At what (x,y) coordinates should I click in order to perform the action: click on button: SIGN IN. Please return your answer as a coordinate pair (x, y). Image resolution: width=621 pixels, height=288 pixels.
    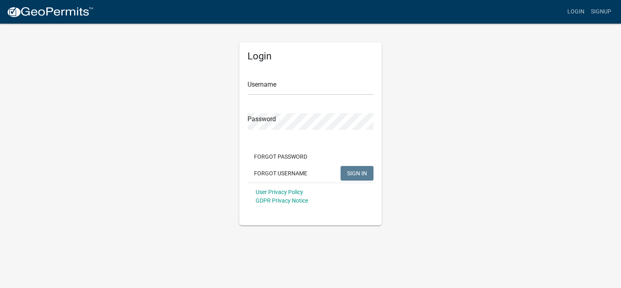
    Looking at the image, I should click on (357, 173).